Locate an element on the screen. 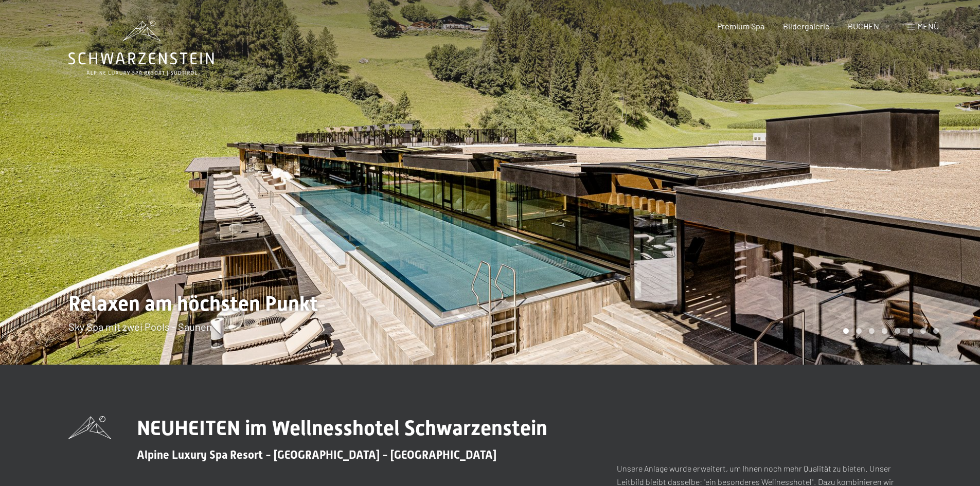  span: Bildergalerie is located at coordinates (806, 26).